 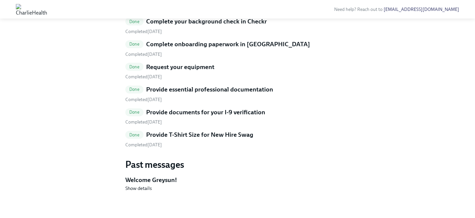 I want to click on span: Sunday, July 27th 2025, 5:06 pm, so click(x=144, y=122).